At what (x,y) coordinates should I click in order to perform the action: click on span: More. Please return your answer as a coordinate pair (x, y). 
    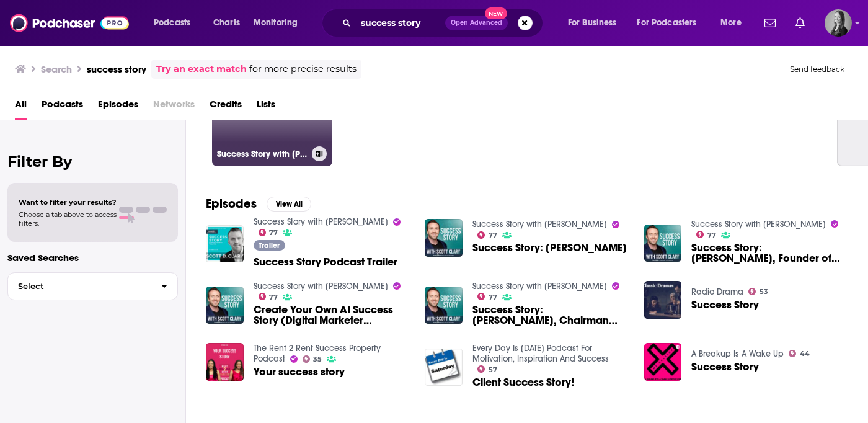
    Looking at the image, I should click on (731, 23).